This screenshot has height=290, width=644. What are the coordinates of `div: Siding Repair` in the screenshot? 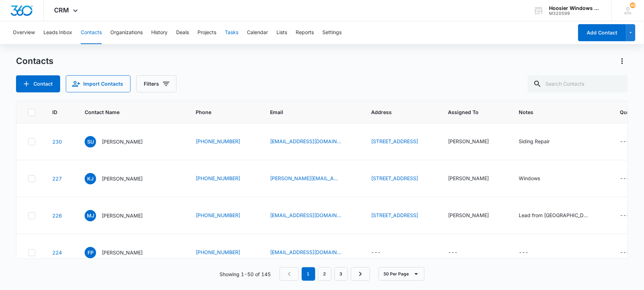 It's located at (534, 141).